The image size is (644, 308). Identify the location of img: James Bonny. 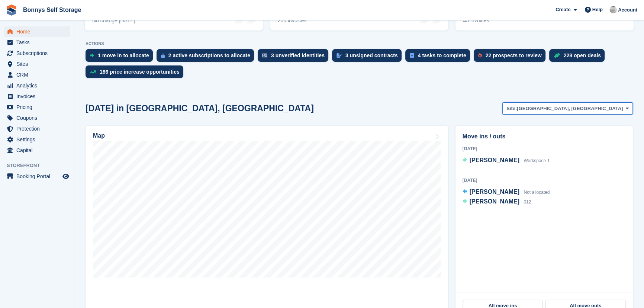
(613, 10).